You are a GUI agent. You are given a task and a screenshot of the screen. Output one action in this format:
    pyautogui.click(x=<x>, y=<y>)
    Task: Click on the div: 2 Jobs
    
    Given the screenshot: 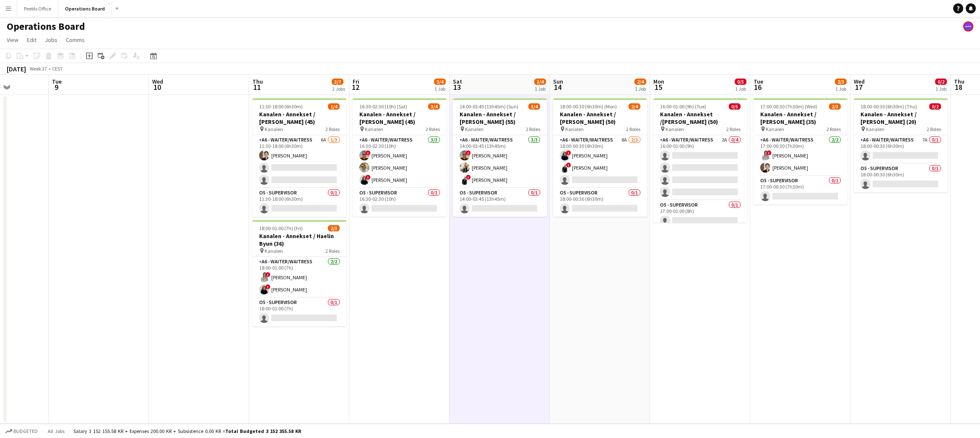 What is the action you would take?
    pyautogui.click(x=339, y=89)
    